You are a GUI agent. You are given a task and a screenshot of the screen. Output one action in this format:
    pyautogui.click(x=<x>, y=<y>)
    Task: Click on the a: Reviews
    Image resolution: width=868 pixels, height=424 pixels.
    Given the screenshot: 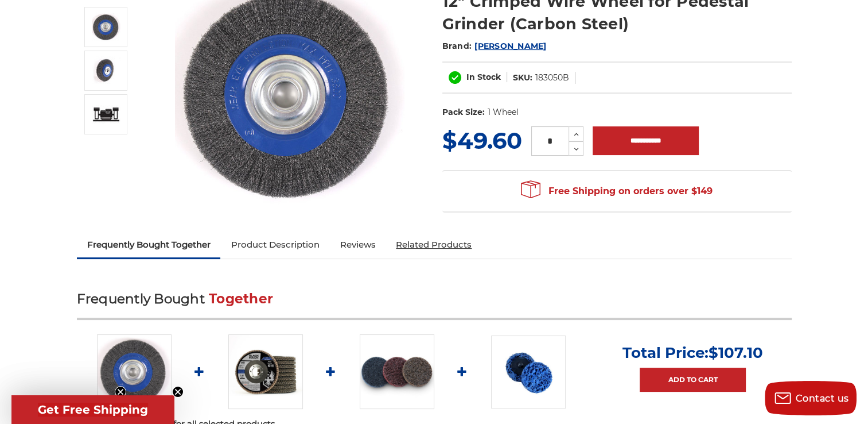 What is the action you would take?
    pyautogui.click(x=357, y=245)
    